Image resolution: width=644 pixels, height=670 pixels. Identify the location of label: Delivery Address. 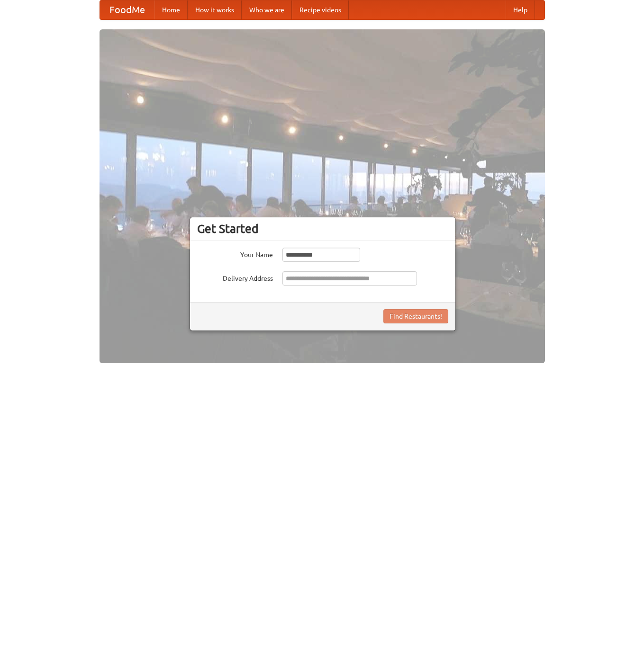
(235, 277).